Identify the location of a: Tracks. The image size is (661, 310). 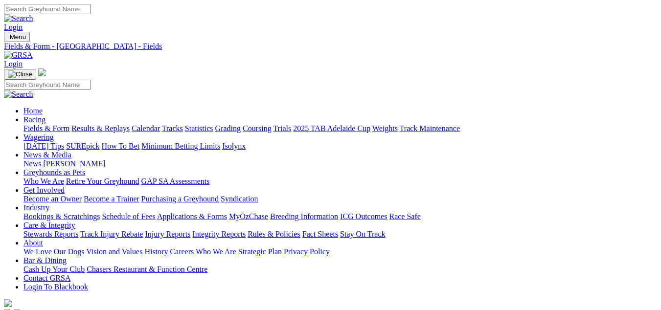
(172, 128).